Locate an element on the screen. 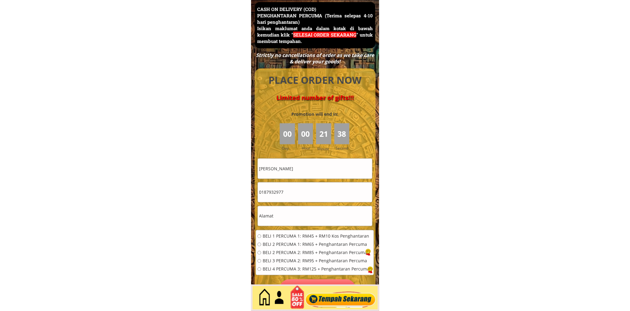 This screenshot has height=311, width=630. input: Nama is located at coordinates (315, 169).